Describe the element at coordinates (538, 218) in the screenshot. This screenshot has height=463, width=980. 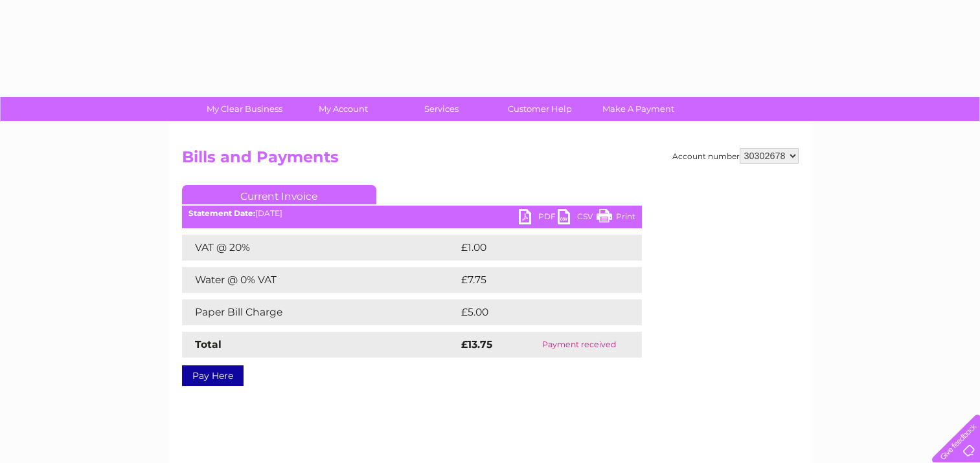
I see `a: PDF` at that location.